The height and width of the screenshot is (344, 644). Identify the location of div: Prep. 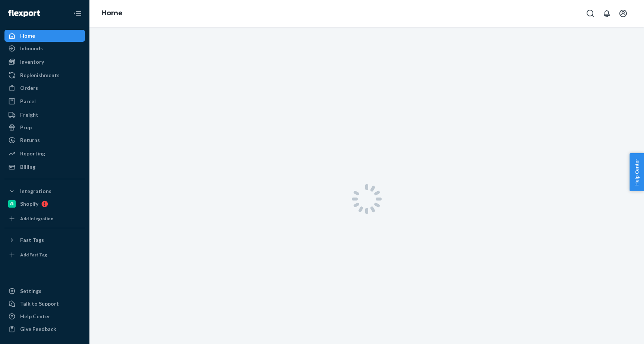
(26, 127).